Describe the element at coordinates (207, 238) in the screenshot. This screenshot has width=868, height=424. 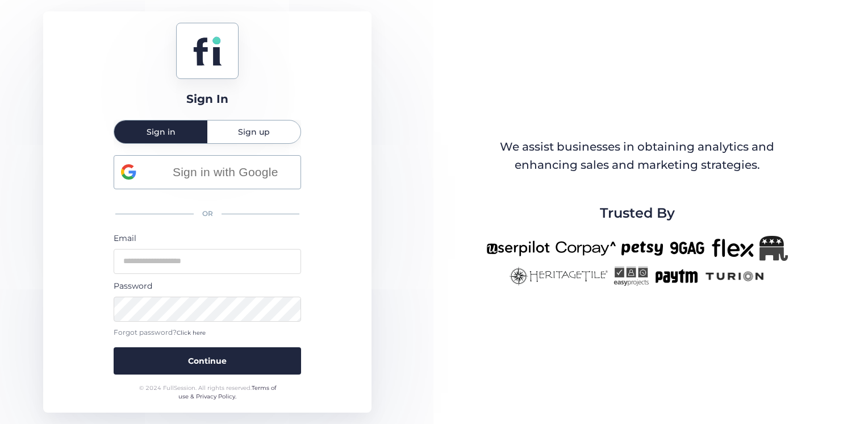
I see `div: Email` at that location.